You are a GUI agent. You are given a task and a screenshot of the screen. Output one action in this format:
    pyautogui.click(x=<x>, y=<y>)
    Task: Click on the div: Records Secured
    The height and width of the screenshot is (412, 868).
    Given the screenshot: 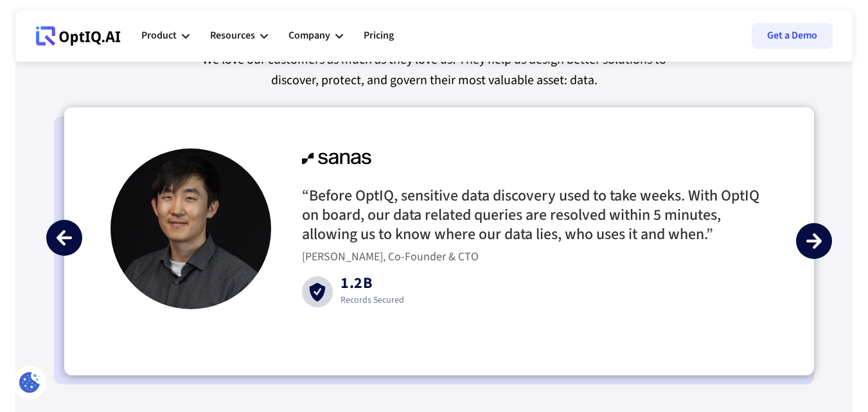 What is the action you would take?
    pyautogui.click(x=372, y=300)
    